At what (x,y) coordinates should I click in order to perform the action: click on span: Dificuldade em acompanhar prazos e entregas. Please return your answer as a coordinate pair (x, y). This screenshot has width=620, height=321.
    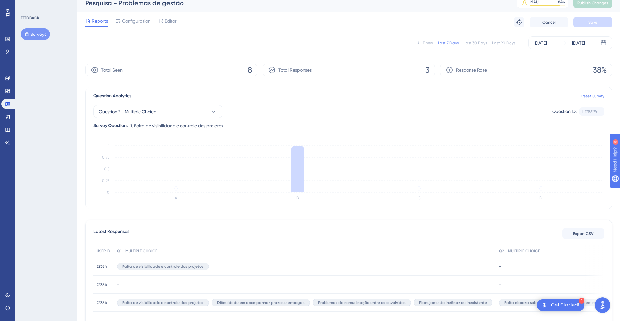
    Looking at the image, I should click on (261, 303).